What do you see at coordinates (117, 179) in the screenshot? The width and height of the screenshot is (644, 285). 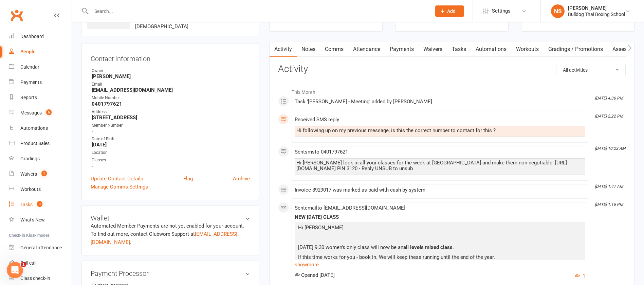 I see `a: Update Contact Details` at bounding box center [117, 179].